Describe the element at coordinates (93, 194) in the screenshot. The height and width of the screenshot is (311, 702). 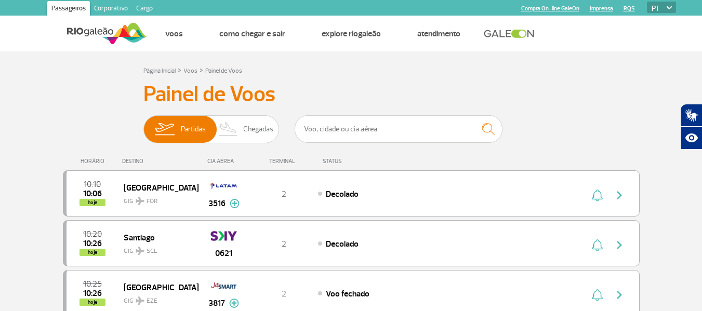
I see `span: 2025-09-30 10:06:10` at that location.